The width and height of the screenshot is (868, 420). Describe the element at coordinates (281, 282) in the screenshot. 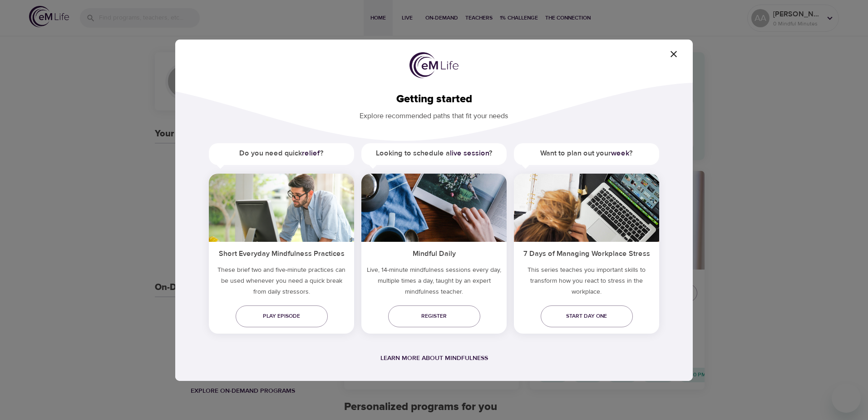

I see `h5: These brief two and five-minute practices can be used whenever you need a quick break from daily ...` at that location.